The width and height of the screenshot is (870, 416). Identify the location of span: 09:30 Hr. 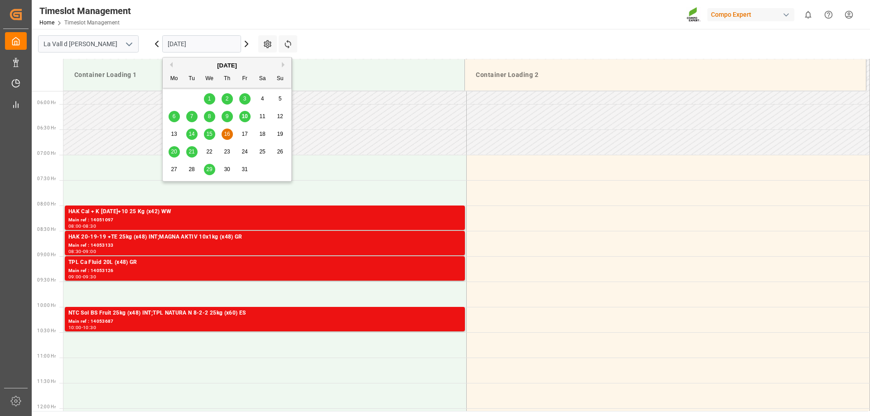
(46, 280).